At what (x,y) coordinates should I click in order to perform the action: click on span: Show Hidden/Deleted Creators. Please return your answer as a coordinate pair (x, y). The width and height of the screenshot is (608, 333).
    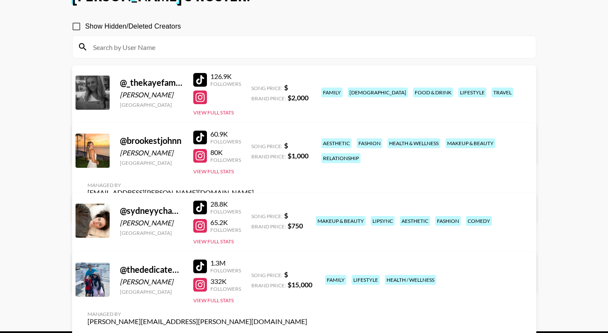
    Looking at the image, I should click on (133, 26).